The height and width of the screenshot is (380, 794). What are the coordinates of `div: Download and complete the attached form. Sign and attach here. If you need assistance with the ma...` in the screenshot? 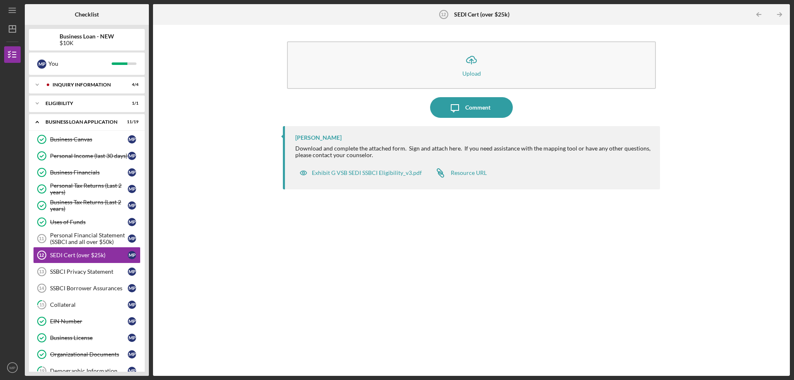 It's located at (473, 152).